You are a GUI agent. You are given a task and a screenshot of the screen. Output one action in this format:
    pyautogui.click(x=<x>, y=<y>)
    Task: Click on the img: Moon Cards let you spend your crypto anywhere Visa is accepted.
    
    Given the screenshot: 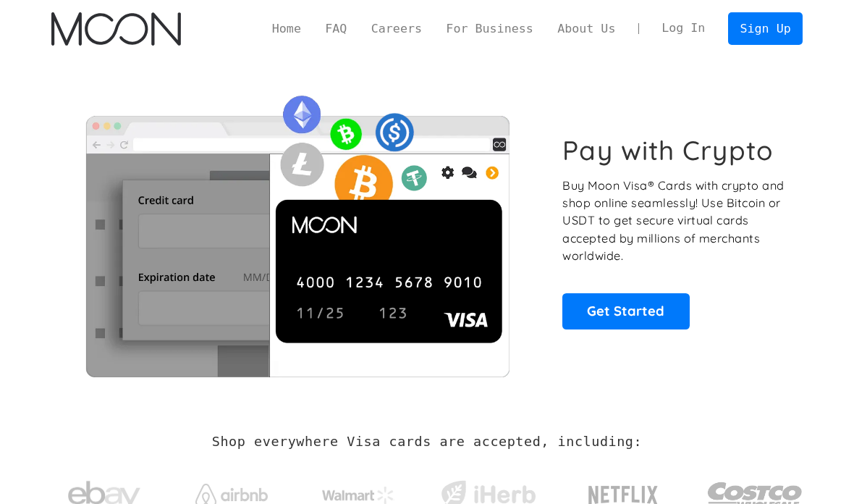 What is the action you would take?
    pyautogui.click(x=297, y=231)
    